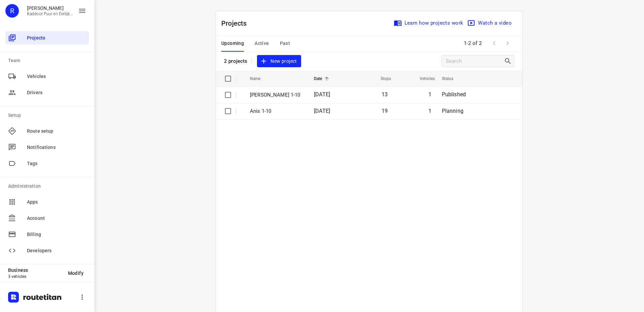  Describe the element at coordinates (279, 61) in the screenshot. I see `button: New project` at that location.